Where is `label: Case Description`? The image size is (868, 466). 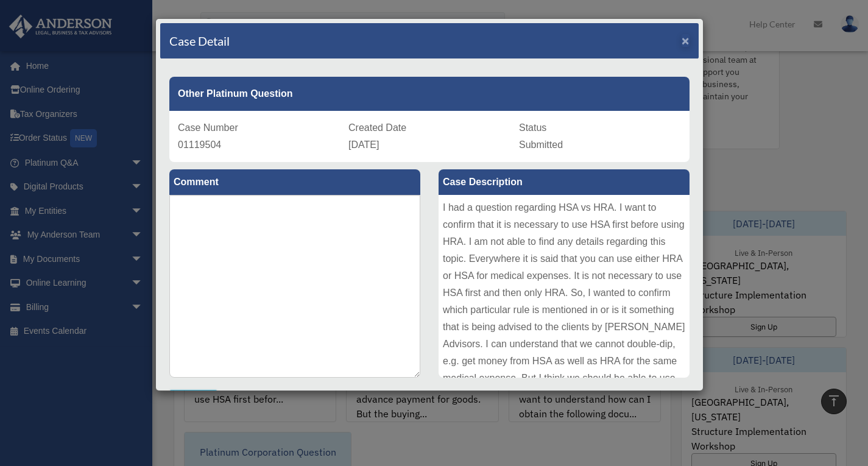
label: Case Description is located at coordinates (564, 182).